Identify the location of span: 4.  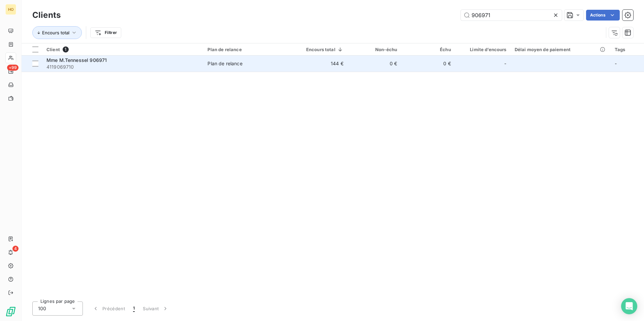
(16, 249).